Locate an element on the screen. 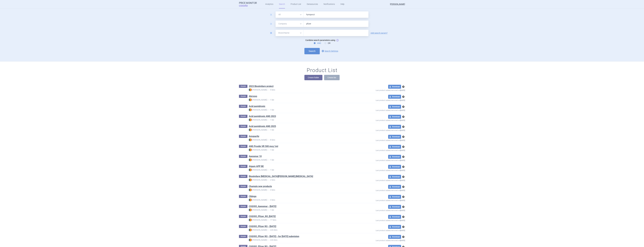 The width and height of the screenshot is (644, 247). h1: Abrysvo is located at coordinates (253, 97).